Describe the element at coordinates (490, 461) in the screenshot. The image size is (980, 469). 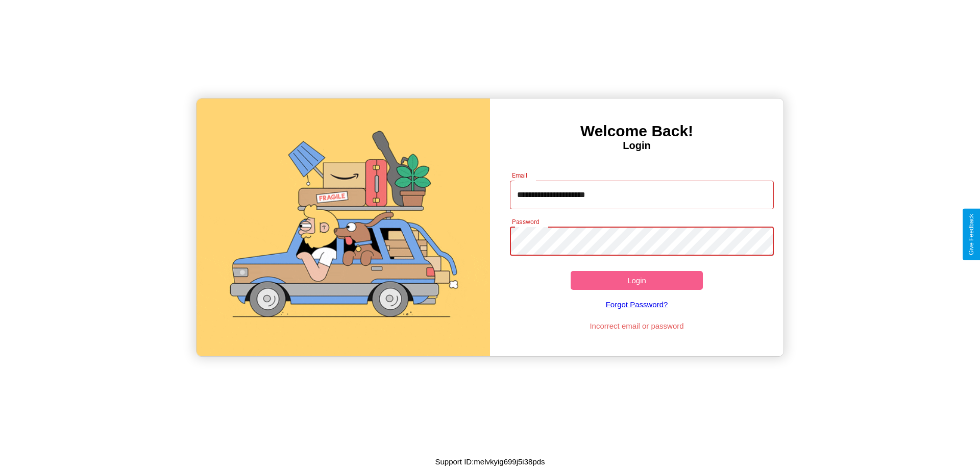
I see `p: Support ID: melvkyig699j5i38pds` at that location.